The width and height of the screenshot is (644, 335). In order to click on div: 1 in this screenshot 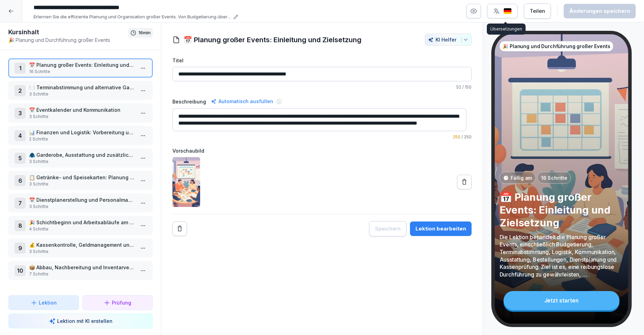, I will do `click(20, 68)`.